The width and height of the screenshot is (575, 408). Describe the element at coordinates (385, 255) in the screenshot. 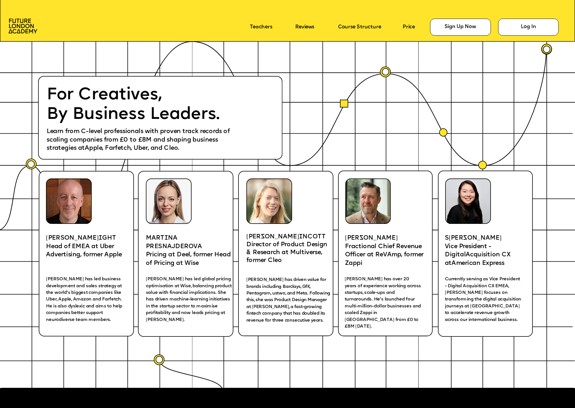

I see `p: Fractional Chief Revenue Officer at ReV mp, former Zappi` at that location.